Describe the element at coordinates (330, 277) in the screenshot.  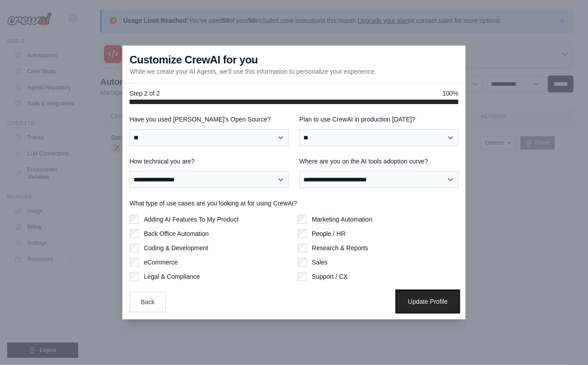
I see `label: Support / CX` at that location.